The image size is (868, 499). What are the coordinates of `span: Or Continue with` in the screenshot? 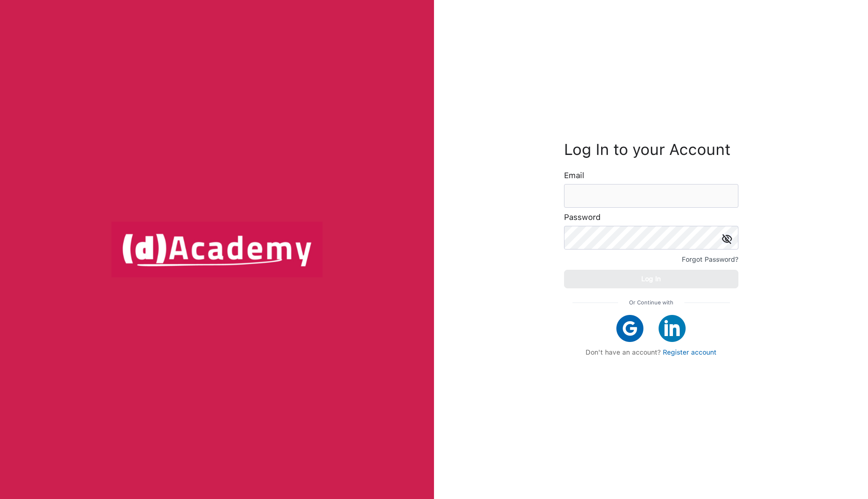 It's located at (651, 302).